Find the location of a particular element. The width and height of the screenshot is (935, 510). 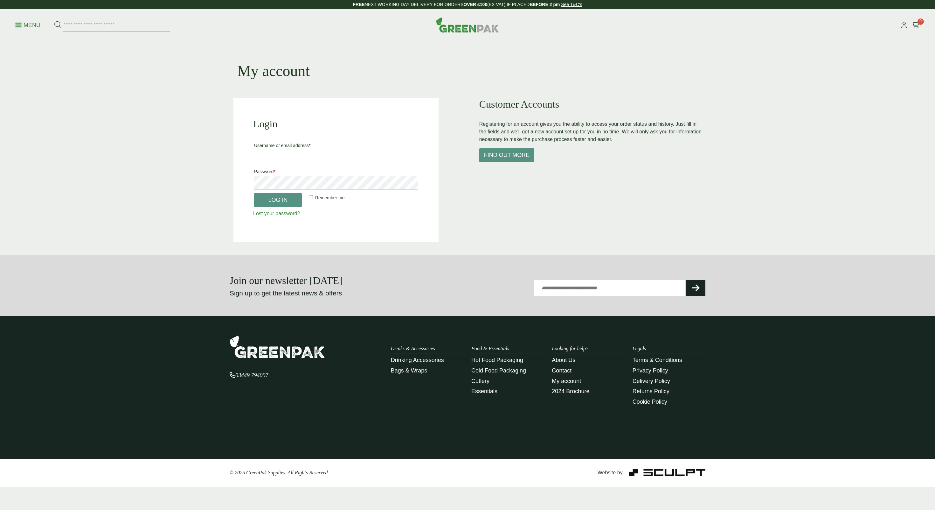

a: Returns Policy is located at coordinates (651, 391).